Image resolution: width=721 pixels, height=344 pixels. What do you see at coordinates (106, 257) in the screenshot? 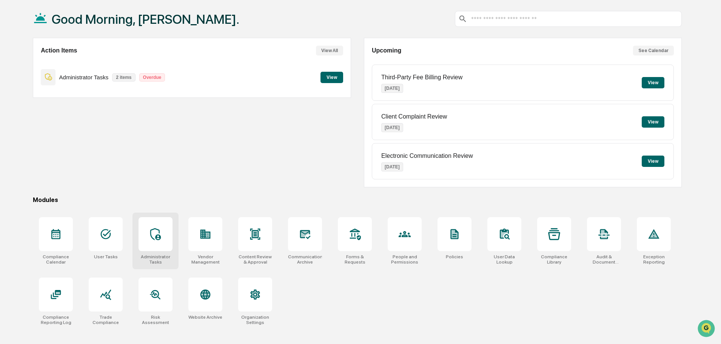
I see `div: User Tasks` at bounding box center [106, 257].